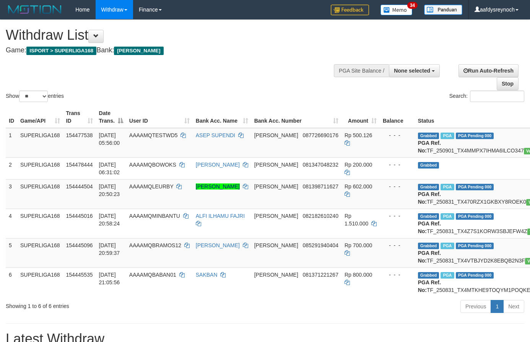 The height and width of the screenshot is (342, 530). What do you see at coordinates (61, 51) in the screenshot?
I see `span: ISPORT > SUPERLIGA168` at bounding box center [61, 51].